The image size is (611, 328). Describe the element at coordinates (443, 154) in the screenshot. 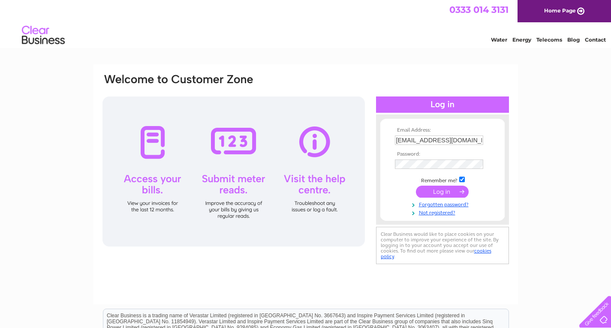

I see `th: Password:` at that location.